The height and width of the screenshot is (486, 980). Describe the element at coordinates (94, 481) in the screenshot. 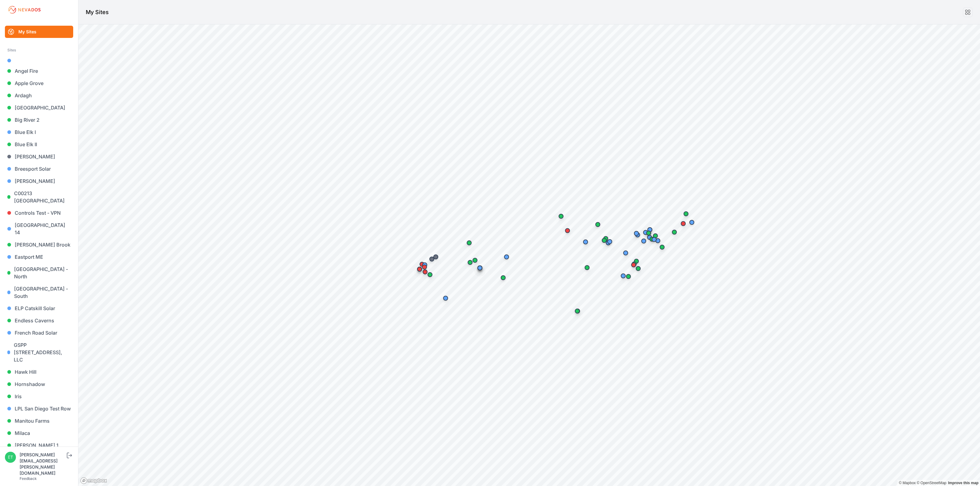

I see `a: Mapbox logo` at that location.